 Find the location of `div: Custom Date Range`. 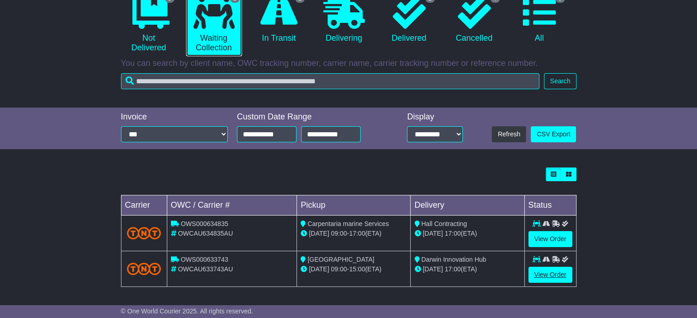

div: Custom Date Range is located at coordinates (310, 117).